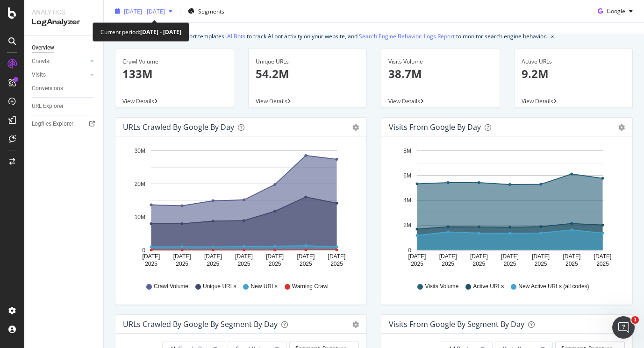 The width and height of the screenshot is (644, 348). I want to click on span: Warning Crawl, so click(310, 287).